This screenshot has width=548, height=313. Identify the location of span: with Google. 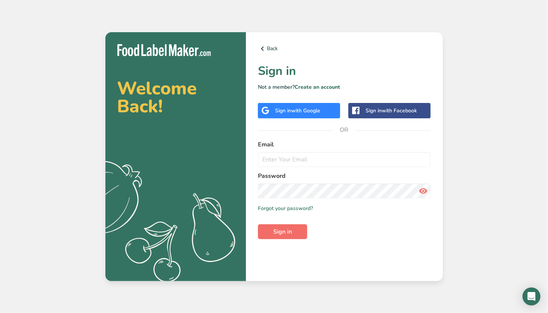
(306, 110).